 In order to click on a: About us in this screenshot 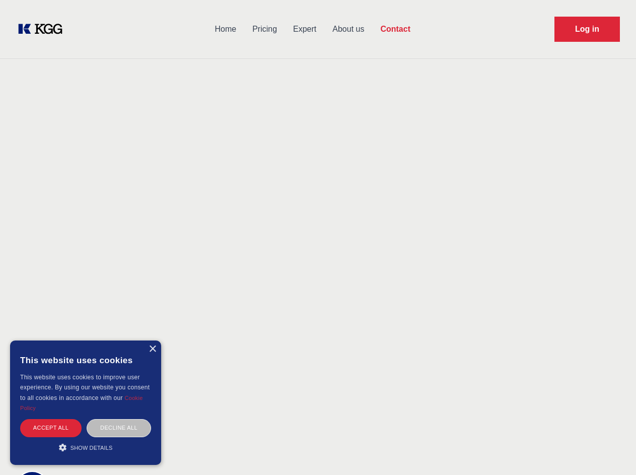, I will do `click(348, 29)`.